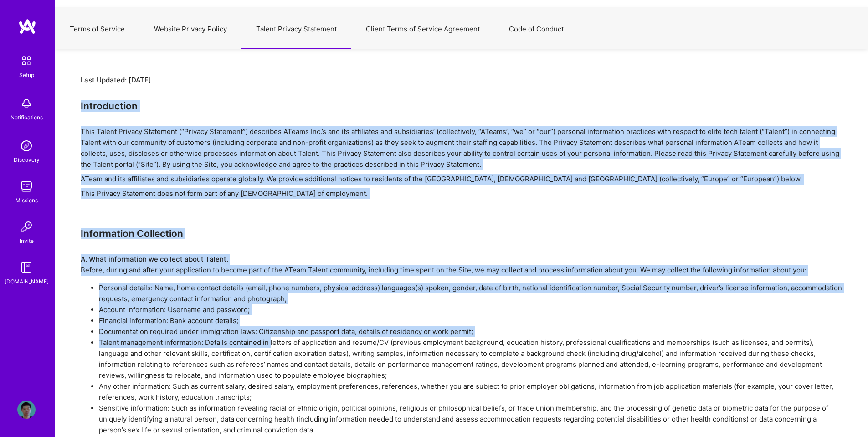 The image size is (868, 437). Describe the element at coordinates (461, 259) in the screenshot. I see `div: A. What information we collect about Talent.` at that location.